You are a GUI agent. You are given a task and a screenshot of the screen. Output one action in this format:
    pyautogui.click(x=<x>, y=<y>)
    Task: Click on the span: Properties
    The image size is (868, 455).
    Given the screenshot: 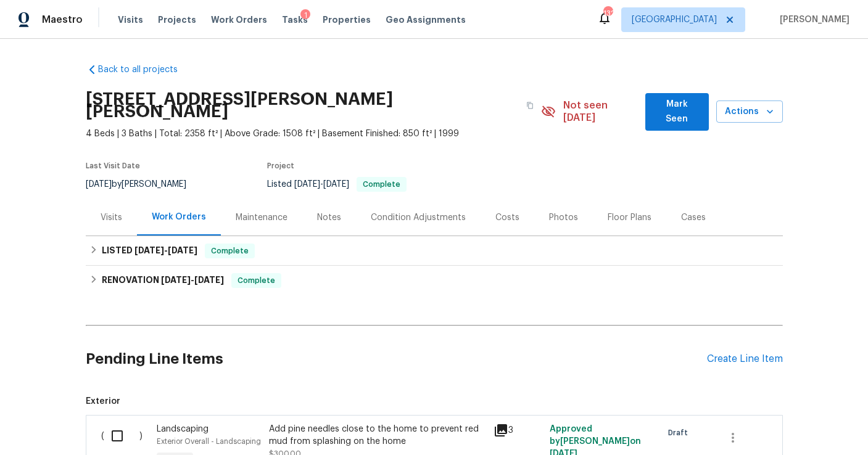 What is the action you would take?
    pyautogui.click(x=347, y=20)
    